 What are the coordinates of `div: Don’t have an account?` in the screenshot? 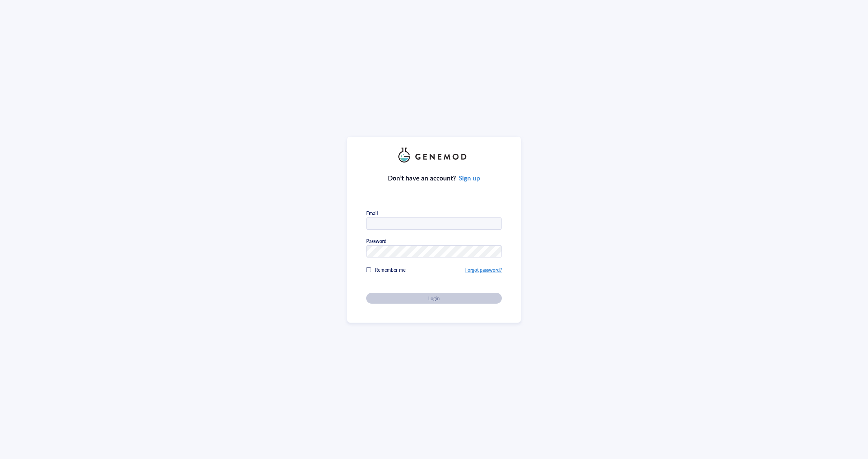 It's located at (434, 178).